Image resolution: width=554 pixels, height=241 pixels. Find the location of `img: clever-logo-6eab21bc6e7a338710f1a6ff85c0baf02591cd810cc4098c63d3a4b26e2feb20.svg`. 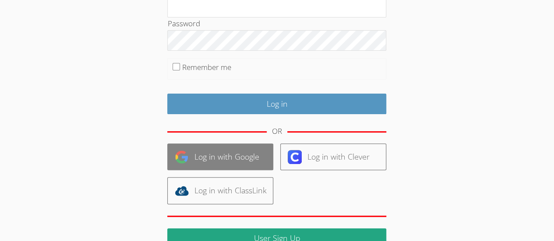

img: clever-logo-6eab21bc6e7a338710f1a6ff85c0baf02591cd810cc4098c63d3a4b26e2feb20.svg is located at coordinates (294, 157).